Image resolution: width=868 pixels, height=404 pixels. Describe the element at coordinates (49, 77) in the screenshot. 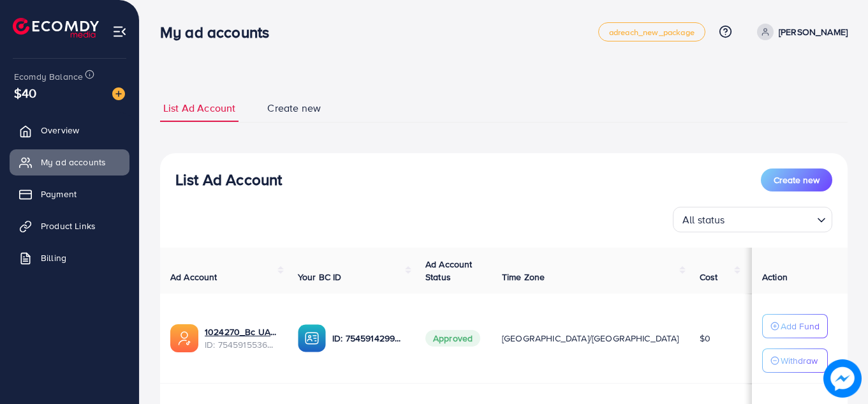

I see `span: Ecomdy Balance` at that location.